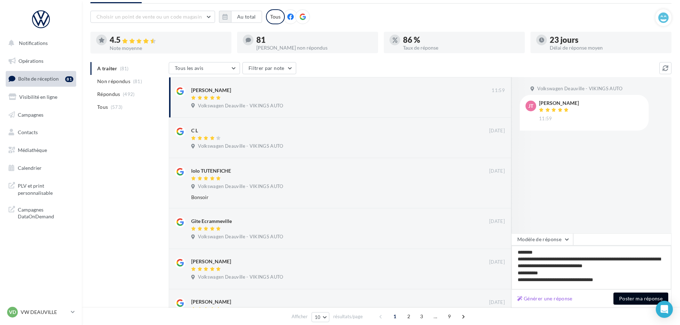 The width and height of the screenshot is (680, 325). What do you see at coordinates (211, 171) in the screenshot?
I see `div: lolo TUTENFICHE` at bounding box center [211, 171].